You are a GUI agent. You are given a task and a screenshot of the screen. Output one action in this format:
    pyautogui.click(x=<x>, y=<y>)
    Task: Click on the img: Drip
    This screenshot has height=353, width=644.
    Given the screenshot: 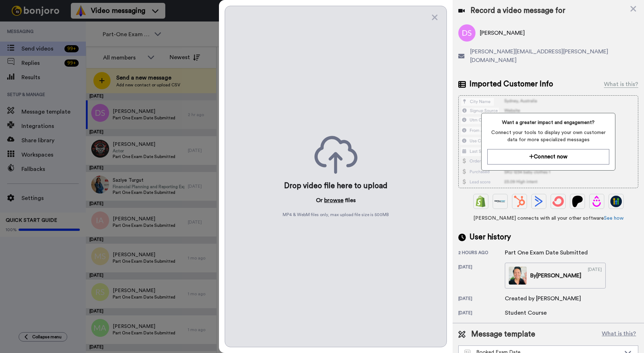 What is the action you would take?
    pyautogui.click(x=597, y=201)
    